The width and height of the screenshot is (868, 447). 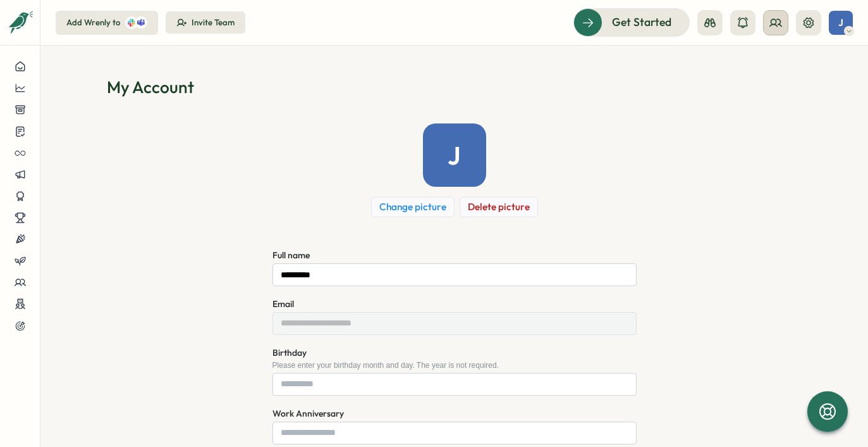 What do you see at coordinates (205, 23) in the screenshot?
I see `a: Invite Team` at bounding box center [205, 23].